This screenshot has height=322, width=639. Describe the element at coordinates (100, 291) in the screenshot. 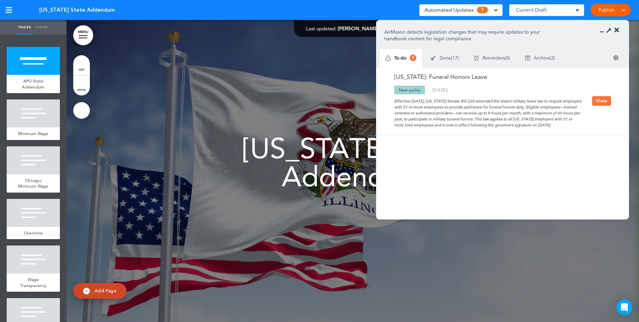

I see `a: Add Page` at that location.